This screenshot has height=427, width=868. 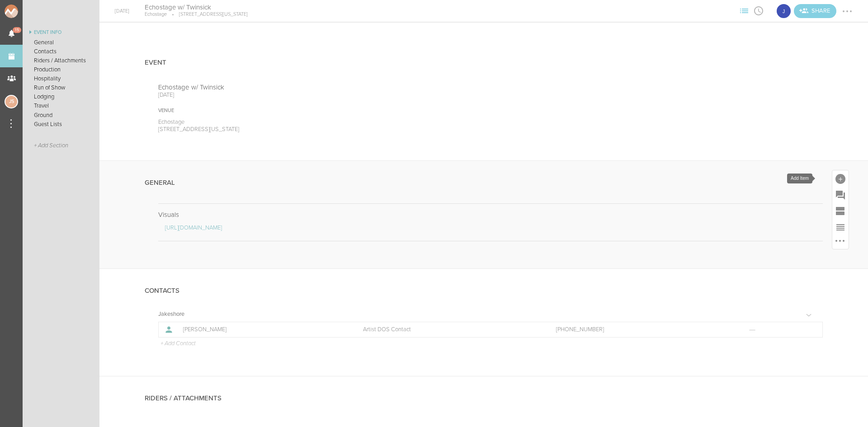 What do you see at coordinates (160, 183) in the screenshot?
I see `h4: General` at bounding box center [160, 183].